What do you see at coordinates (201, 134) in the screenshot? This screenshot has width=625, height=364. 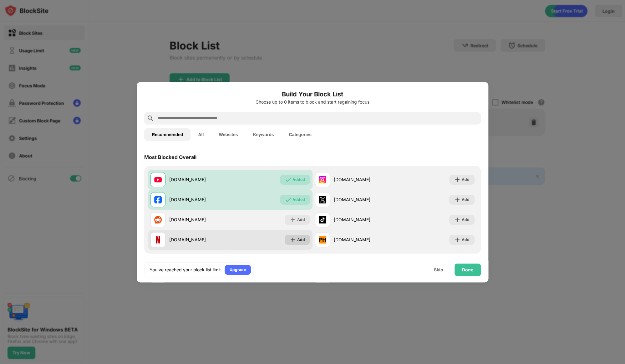 I see `button: All` at bounding box center [201, 134].